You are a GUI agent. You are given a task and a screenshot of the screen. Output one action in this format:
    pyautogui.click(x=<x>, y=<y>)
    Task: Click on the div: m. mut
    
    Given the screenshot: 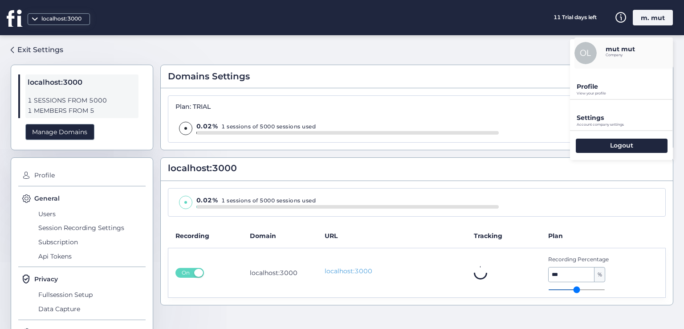 What is the action you would take?
    pyautogui.click(x=653, y=17)
    